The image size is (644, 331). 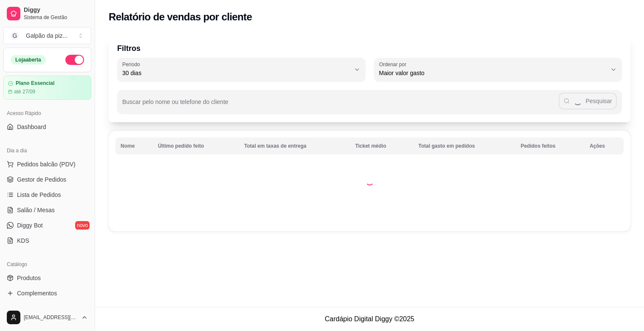 I want to click on span: KDS, so click(x=23, y=240).